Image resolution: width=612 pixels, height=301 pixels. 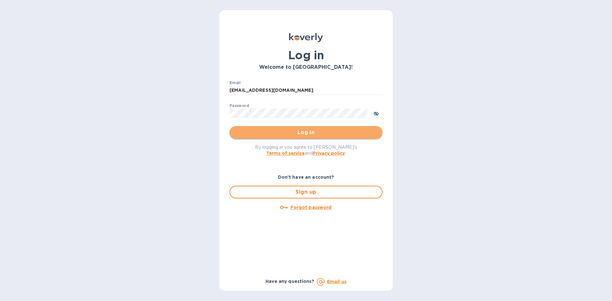 I want to click on img: Koverly, so click(x=306, y=38).